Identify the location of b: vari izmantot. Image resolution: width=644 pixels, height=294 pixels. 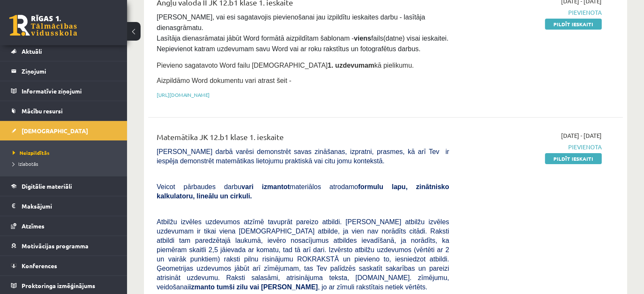
(265, 186).